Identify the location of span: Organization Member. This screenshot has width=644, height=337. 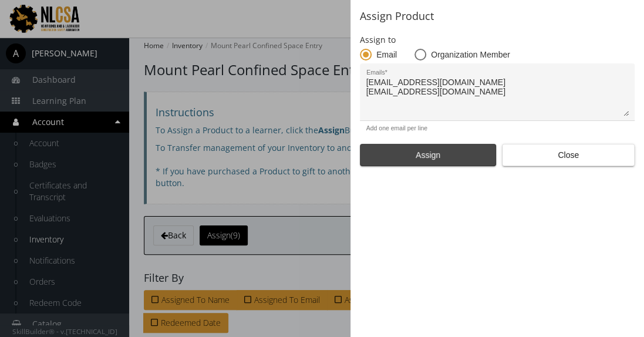
(468, 54).